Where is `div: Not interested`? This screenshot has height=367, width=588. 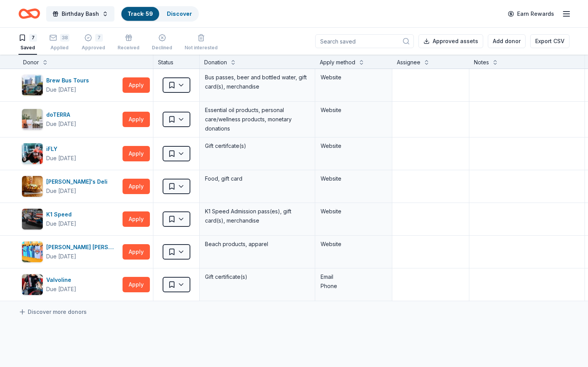 div: Not interested is located at coordinates (201, 48).